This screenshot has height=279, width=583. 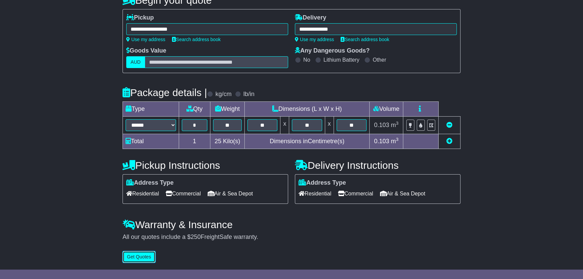 I want to click on h4: Delivery Instructions, so click(x=378, y=165).